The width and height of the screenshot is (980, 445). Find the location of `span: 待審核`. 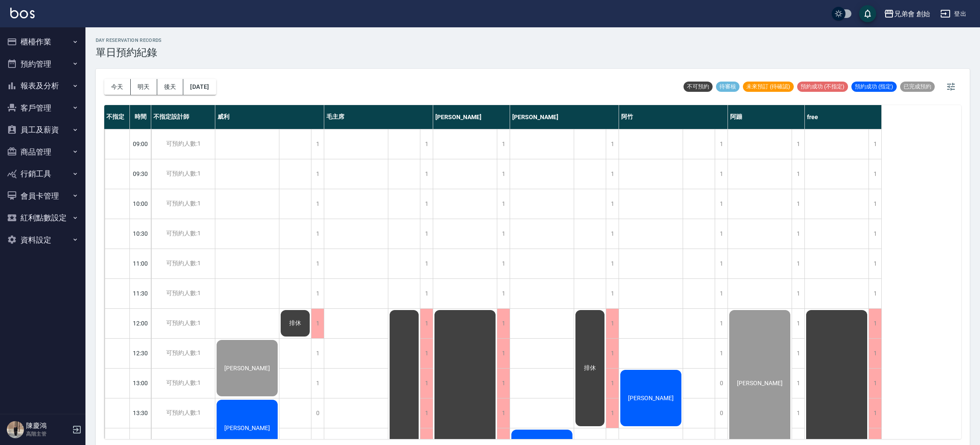

span: 待審核 is located at coordinates (728, 87).